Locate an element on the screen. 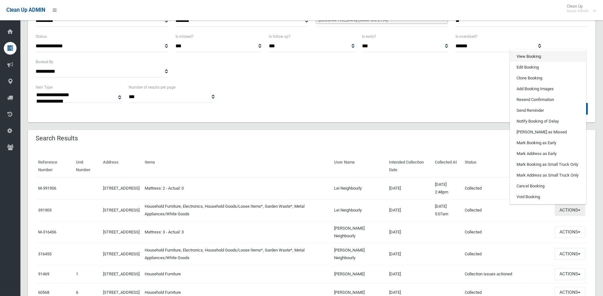 The width and height of the screenshot is (603, 296). a: Send Reminder is located at coordinates (548, 111).